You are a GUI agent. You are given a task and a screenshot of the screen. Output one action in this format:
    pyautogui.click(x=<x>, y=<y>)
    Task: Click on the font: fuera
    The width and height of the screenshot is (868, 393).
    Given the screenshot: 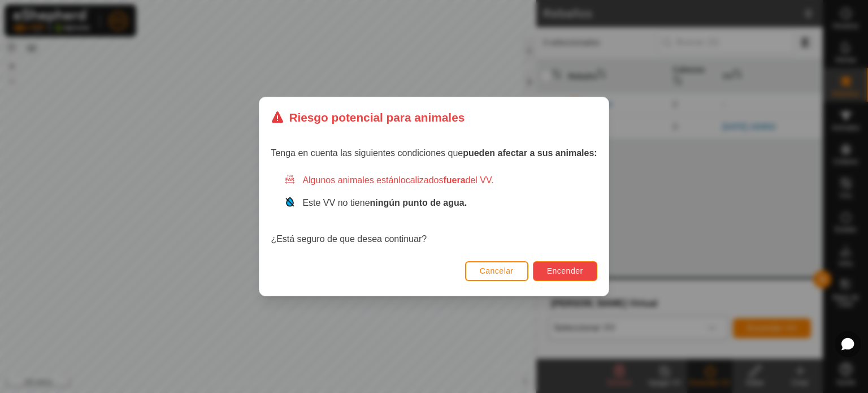 What is the action you would take?
    pyautogui.click(x=454, y=180)
    